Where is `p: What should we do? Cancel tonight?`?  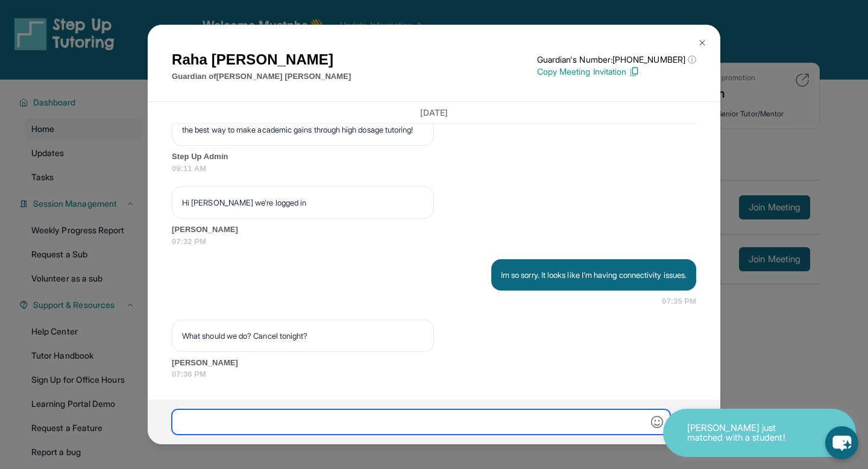
p: What should we do? Cancel tonight? is located at coordinates (303, 336).